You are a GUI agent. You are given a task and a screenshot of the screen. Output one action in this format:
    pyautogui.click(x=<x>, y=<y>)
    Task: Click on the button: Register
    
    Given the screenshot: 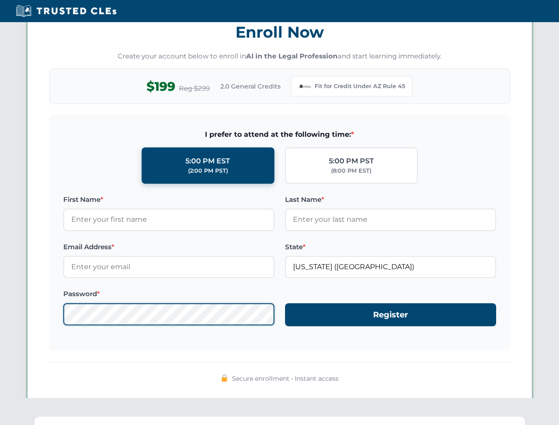 What is the action you would take?
    pyautogui.click(x=390, y=315)
    